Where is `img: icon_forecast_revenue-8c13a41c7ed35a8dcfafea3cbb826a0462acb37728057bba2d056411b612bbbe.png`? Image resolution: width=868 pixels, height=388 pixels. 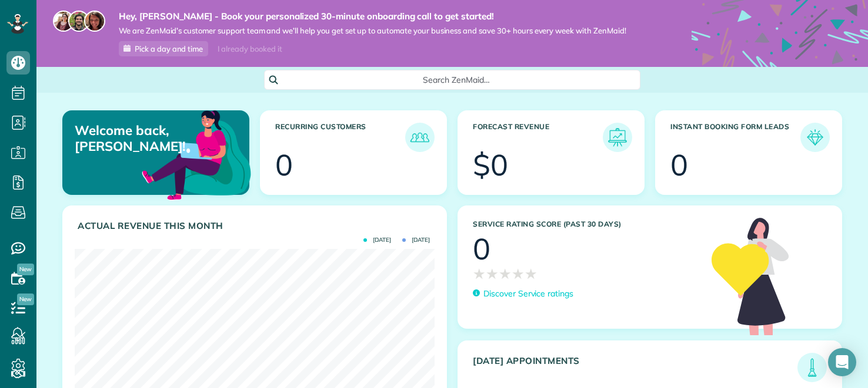
img: icon_forecast_revenue-8c13a41c7ed35a8dcfafea3cbb826a0462acb37728057bba2d056411b612bbbe.png is located at coordinates (618, 138).